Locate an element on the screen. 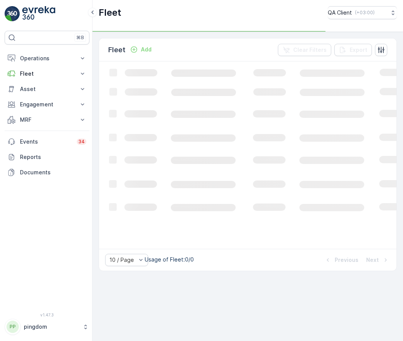 Image resolution: width=403 pixels, height=341 pixels. p: Reports is located at coordinates (53, 157).